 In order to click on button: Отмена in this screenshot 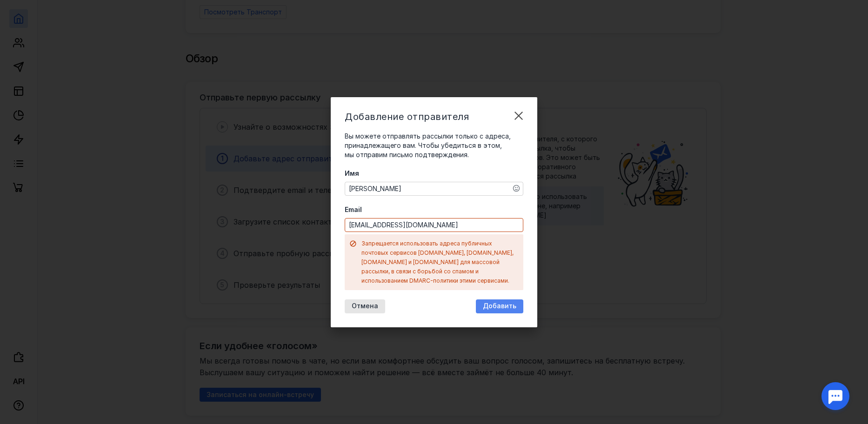, I will do `click(364, 307)`.